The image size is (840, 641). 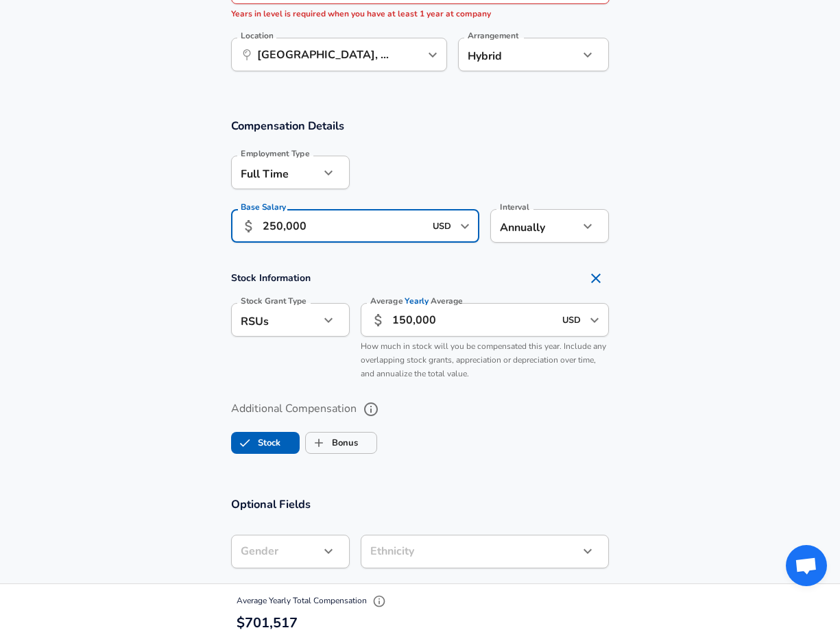 What do you see at coordinates (371, 409) in the screenshot?
I see `button: help` at bounding box center [371, 409].